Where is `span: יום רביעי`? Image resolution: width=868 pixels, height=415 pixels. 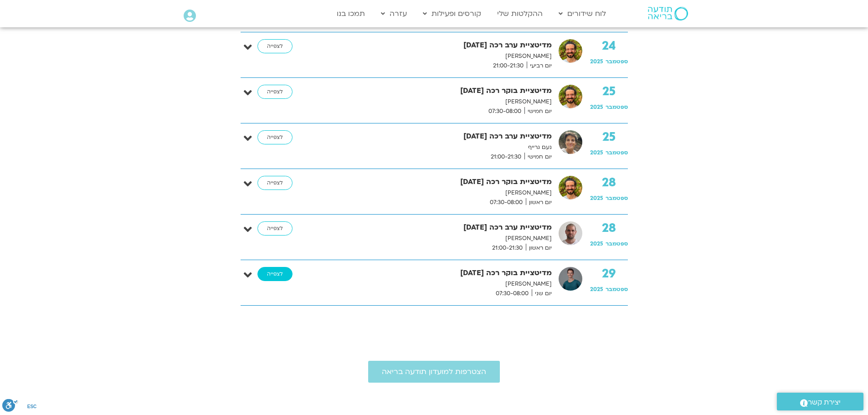 span: יום רביעי is located at coordinates (539, 65).